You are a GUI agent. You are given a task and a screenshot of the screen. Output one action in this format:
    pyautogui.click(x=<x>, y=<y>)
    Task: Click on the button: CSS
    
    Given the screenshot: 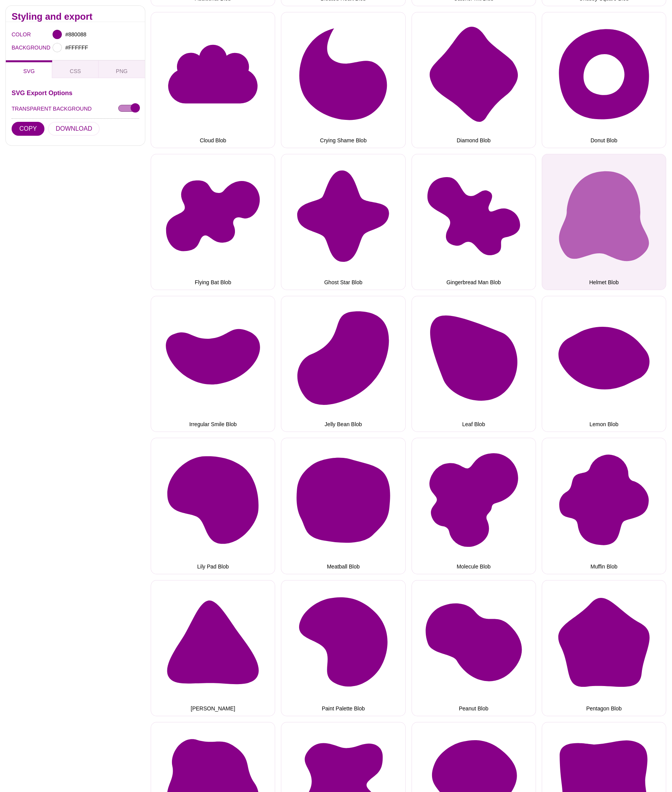 What is the action you would take?
    pyautogui.click(x=75, y=69)
    